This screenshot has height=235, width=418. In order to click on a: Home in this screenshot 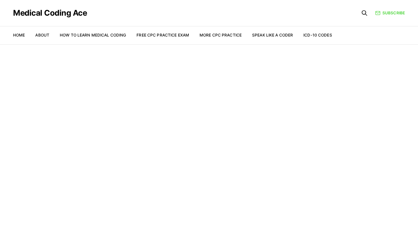, I will do `click(19, 35)`.